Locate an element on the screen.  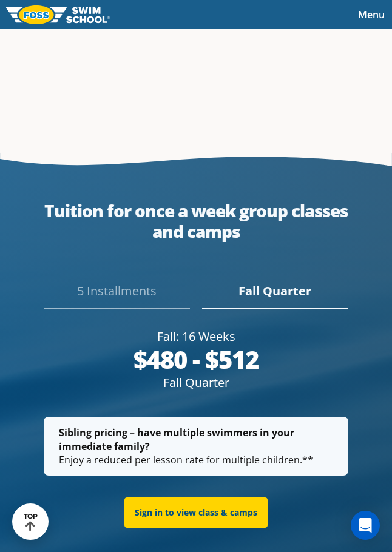
a: Sign in to view class & camps is located at coordinates (196, 513).